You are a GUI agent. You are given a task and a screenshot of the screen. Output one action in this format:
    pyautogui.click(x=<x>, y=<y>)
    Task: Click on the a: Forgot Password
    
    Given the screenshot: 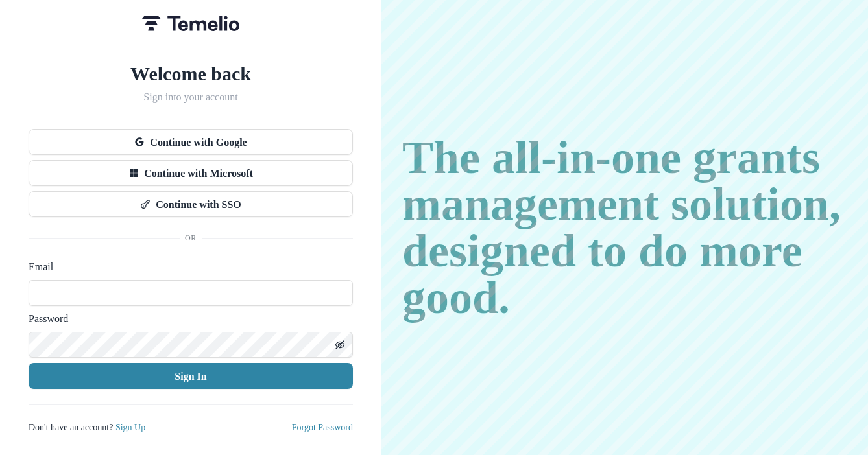 What is the action you would take?
    pyautogui.click(x=322, y=428)
    